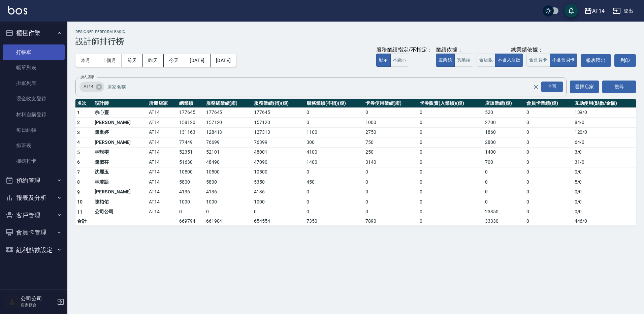 The height and width of the screenshot is (314, 644). I want to click on td: 47090, so click(279, 162).